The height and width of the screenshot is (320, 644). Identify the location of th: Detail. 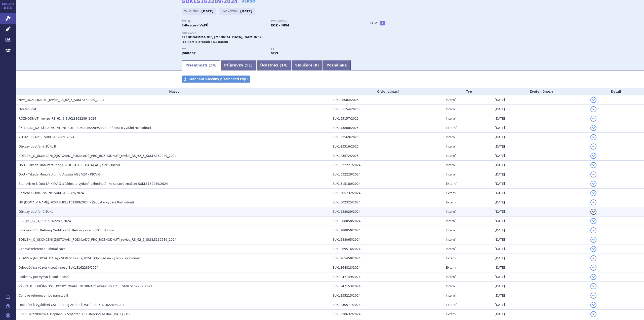
(616, 92).